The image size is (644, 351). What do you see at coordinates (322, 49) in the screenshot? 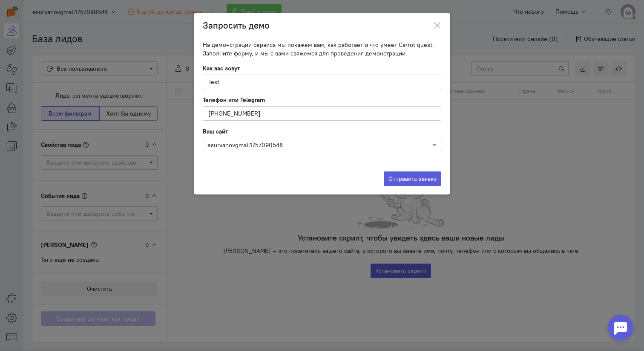
I see `div: На демонстрации сервиса мы покажем вам, как работает и что умеет Carrot quest. Заполните форму, и...` at bounding box center [322, 49].